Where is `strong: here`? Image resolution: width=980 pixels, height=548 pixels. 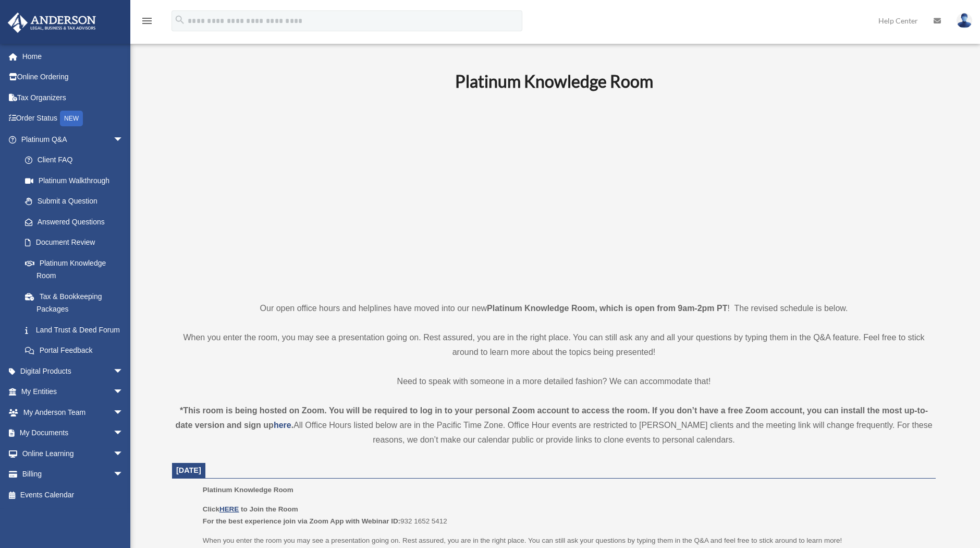 strong: here is located at coordinates (283, 425).